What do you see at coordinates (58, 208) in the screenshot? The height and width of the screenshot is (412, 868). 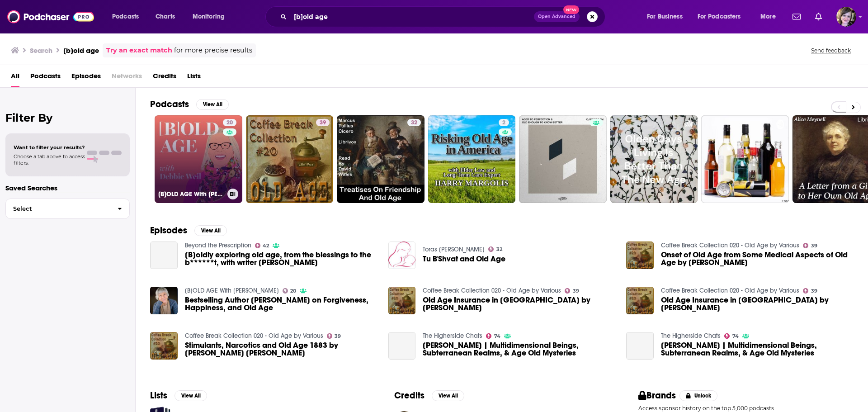 I see `span: Select` at bounding box center [58, 208].